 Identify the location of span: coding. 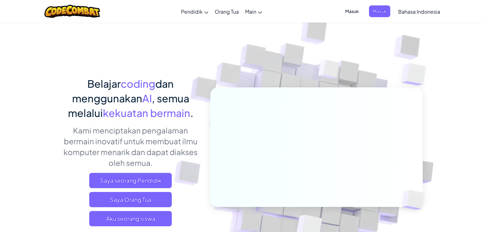
(138, 83).